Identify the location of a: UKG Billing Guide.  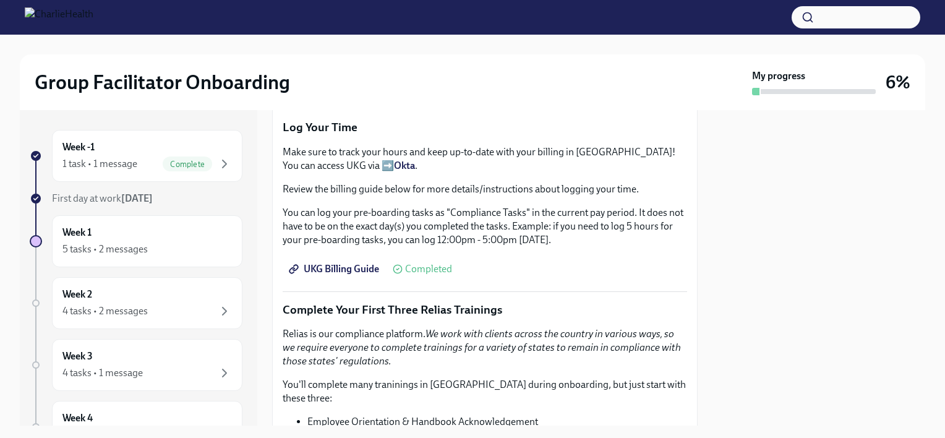
(335, 269).